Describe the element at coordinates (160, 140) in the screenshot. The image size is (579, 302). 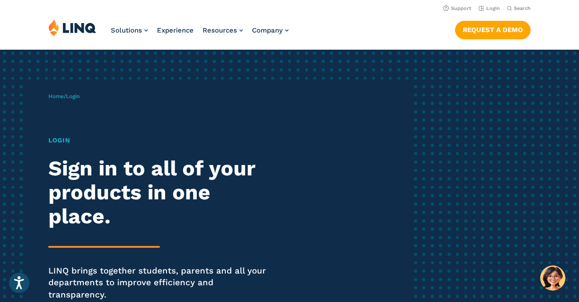
I see `h1: Login` at that location.